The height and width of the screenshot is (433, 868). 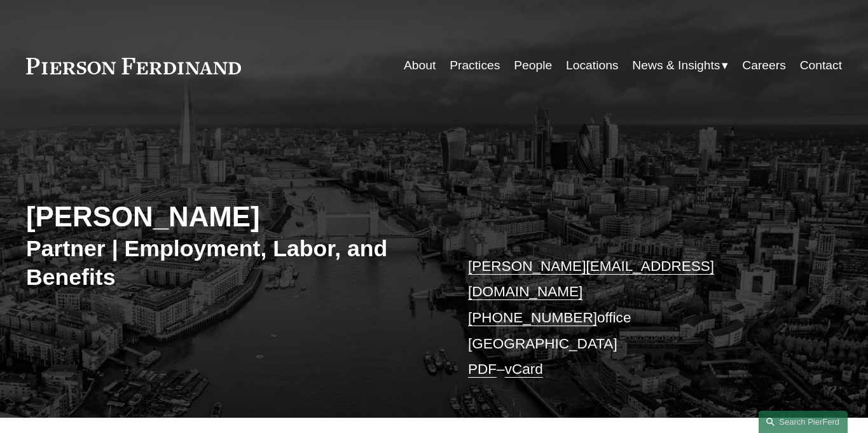 What do you see at coordinates (680, 65) in the screenshot?
I see `a: folder dropdown` at bounding box center [680, 65].